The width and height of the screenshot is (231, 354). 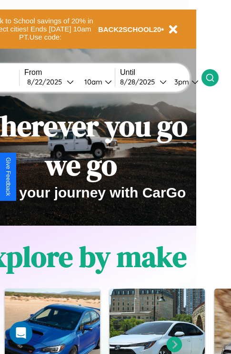 What do you see at coordinates (21, 333) in the screenshot?
I see `div: Open Intercom Messenger` at bounding box center [21, 333].